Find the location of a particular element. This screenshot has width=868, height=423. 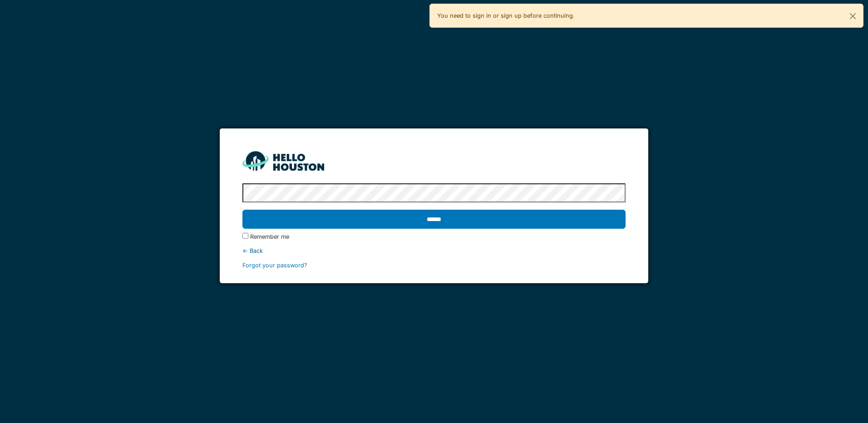

div: You need to sign in or sign up before continuing. is located at coordinates (646, 16).